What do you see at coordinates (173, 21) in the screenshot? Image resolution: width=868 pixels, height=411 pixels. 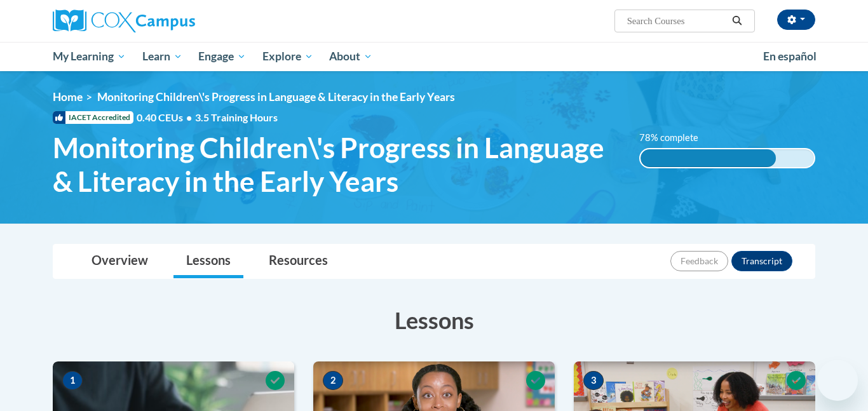 I see `a: Cox Campus` at bounding box center [173, 21].